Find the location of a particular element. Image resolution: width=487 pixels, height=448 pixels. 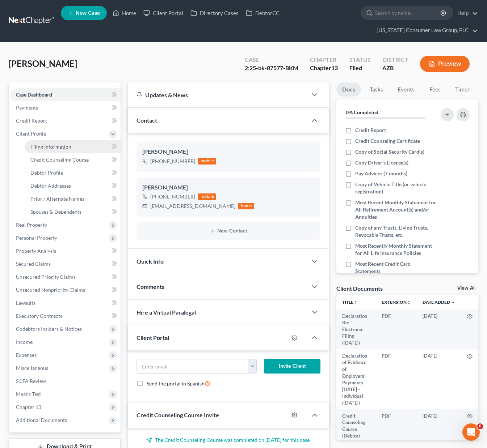

a: Home is located at coordinates (124, 13).